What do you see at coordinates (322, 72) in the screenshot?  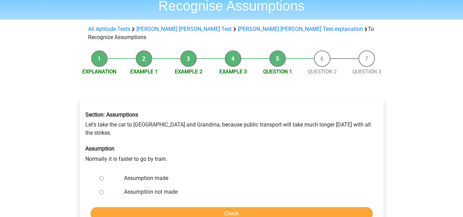 I see `a: Question 2` at bounding box center [322, 72].